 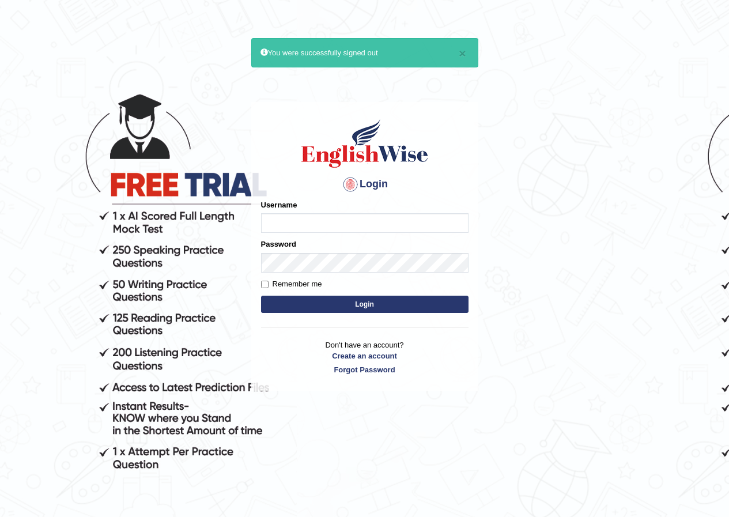 I want to click on button: Login, so click(x=365, y=304).